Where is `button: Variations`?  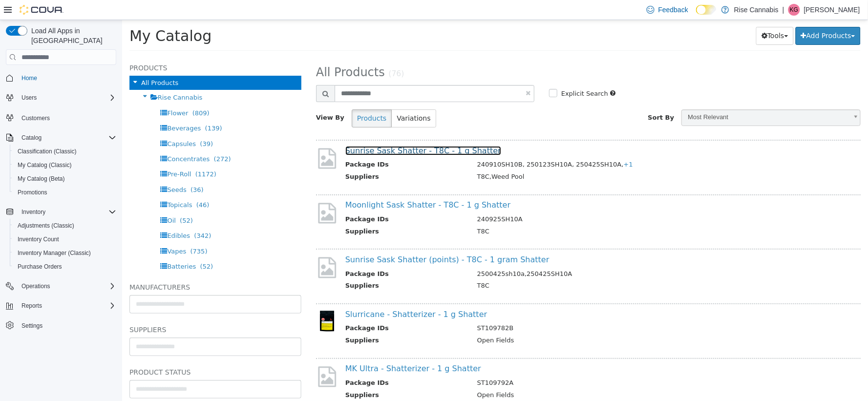 button: Variations is located at coordinates (291, 98).